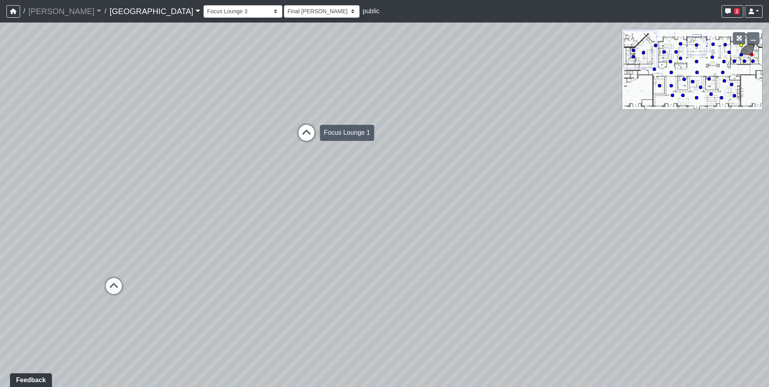  What do you see at coordinates (347, 133) in the screenshot?
I see `div: Focus Lounge 1` at bounding box center [347, 133].